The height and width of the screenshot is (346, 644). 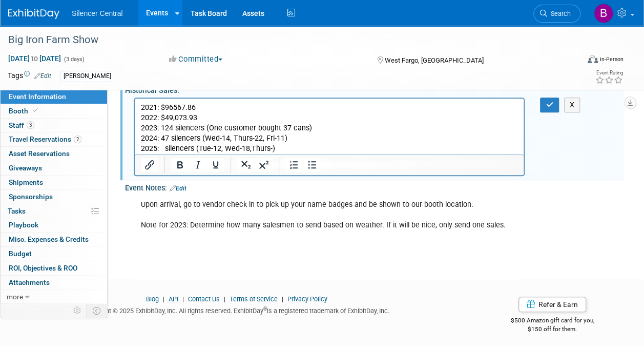 I want to click on a: Giveaways, so click(x=53, y=168).